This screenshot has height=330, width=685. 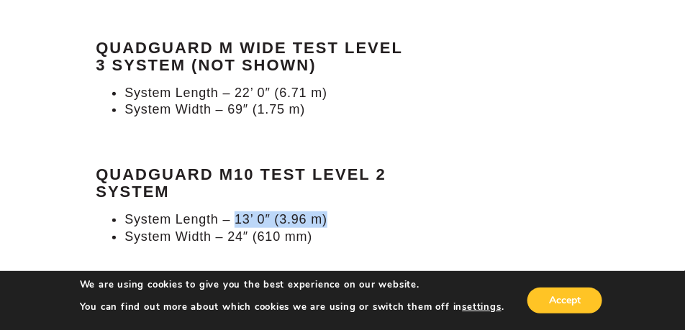 What do you see at coordinates (565, 301) in the screenshot?
I see `button: Accept` at bounding box center [565, 301].